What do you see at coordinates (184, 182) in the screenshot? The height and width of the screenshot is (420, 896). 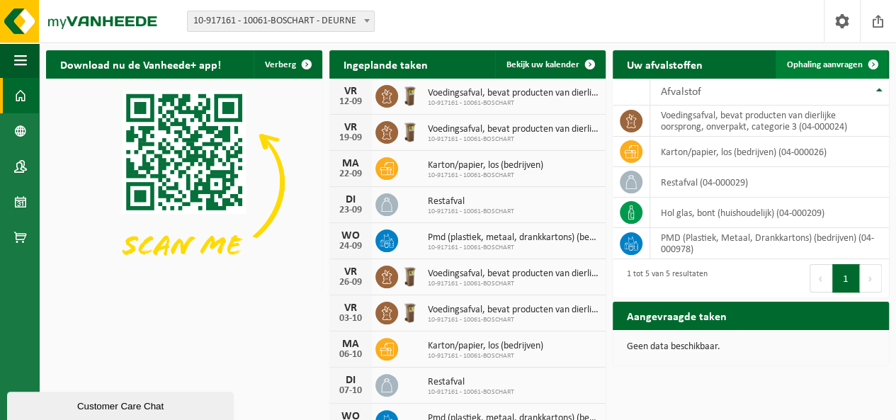 I see `img: Download de VHEPlus App` at bounding box center [184, 182].